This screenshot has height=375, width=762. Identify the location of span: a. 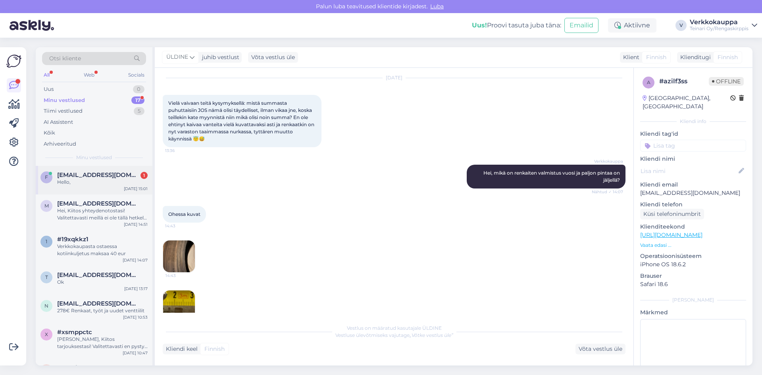
(648, 82).